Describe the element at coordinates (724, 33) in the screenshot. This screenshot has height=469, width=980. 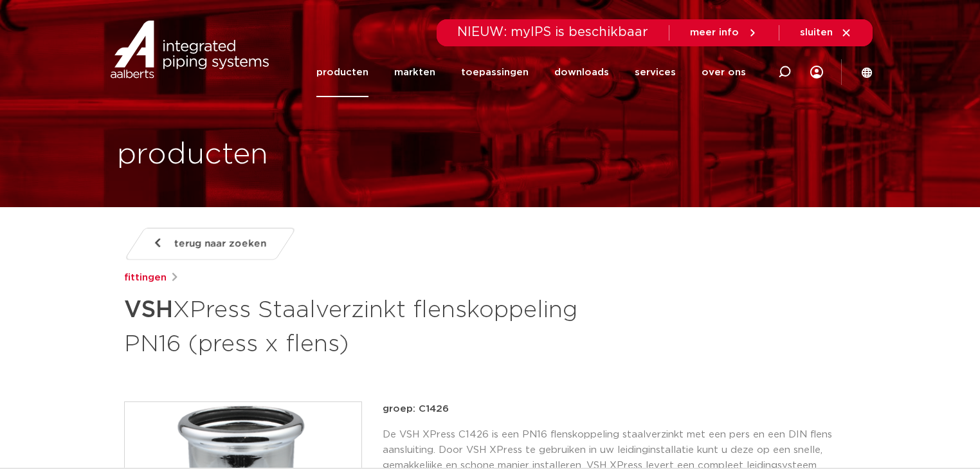
I see `a: meer info` at that location.